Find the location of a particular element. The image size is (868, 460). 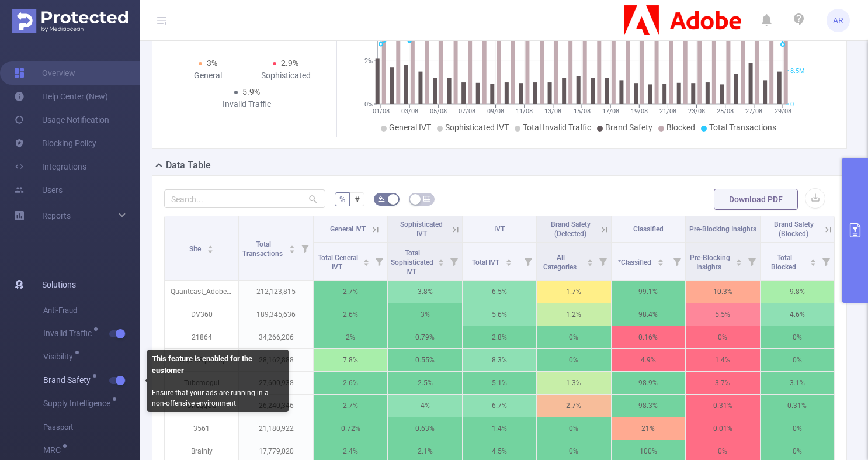

span: Reports is located at coordinates (56, 216).